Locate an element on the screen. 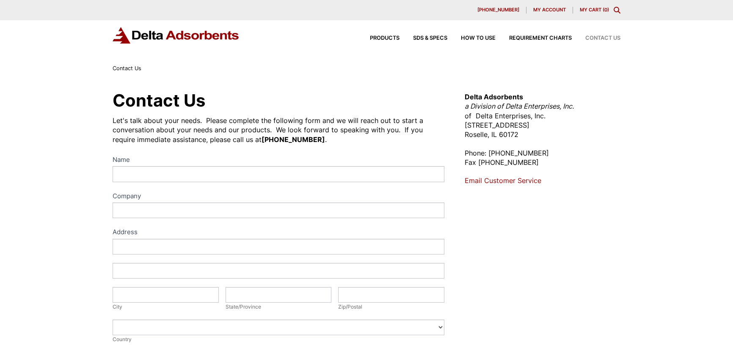 The height and width of the screenshot is (350, 733). em: a Division of Delta Enterprises, Inc. is located at coordinates (519, 106).